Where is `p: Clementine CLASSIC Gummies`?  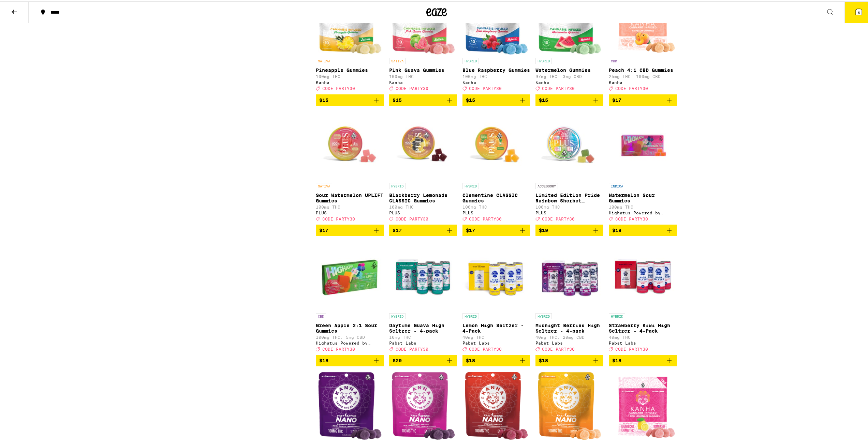 p: Clementine CLASSIC Gummies is located at coordinates (496, 196).